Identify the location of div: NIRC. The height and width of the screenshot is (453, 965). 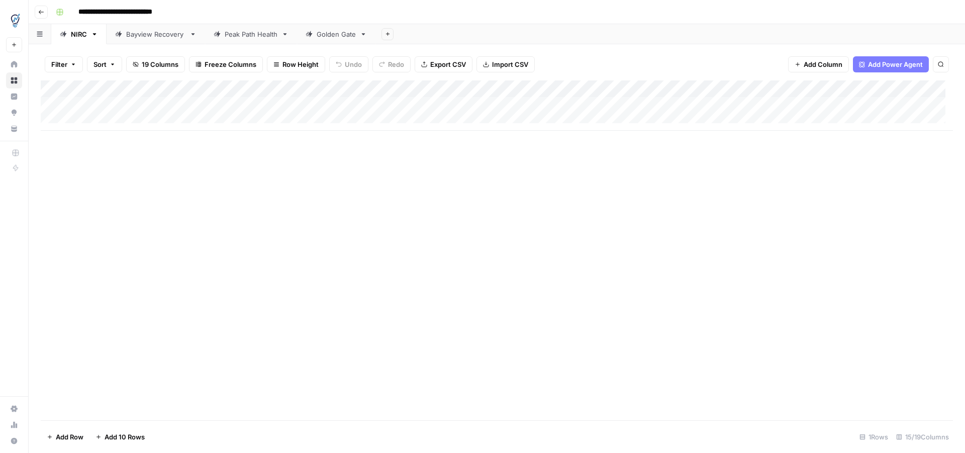
(79, 34).